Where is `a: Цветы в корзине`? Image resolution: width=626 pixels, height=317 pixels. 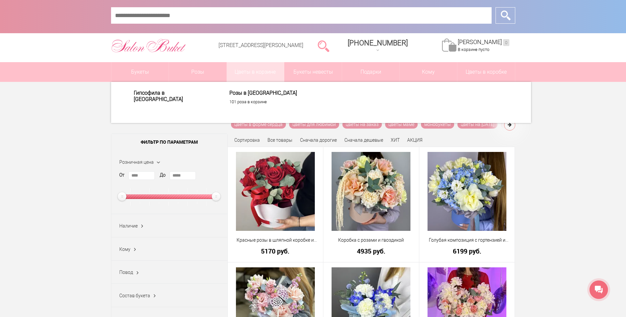 a: Цветы в корзине is located at coordinates (255, 72).